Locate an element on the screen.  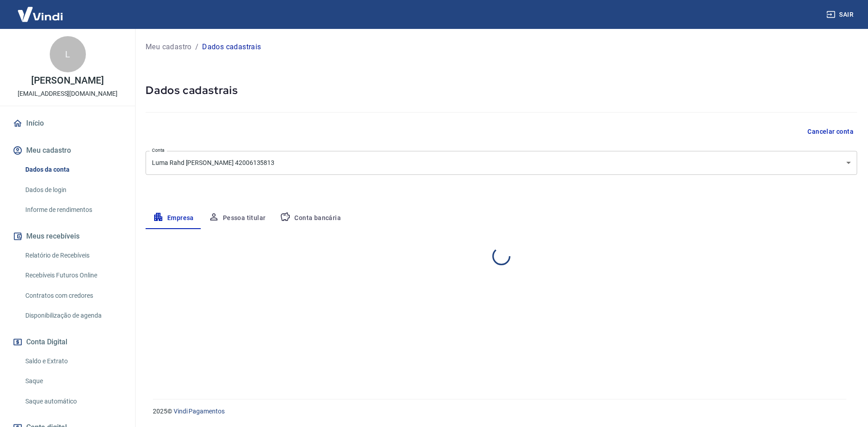
a: Saque is located at coordinates (73, 381).